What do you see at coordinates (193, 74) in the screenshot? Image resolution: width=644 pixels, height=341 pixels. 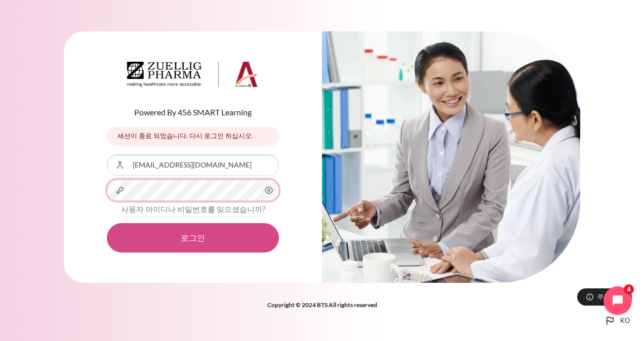 I see `img: Architeck` at bounding box center [193, 74].